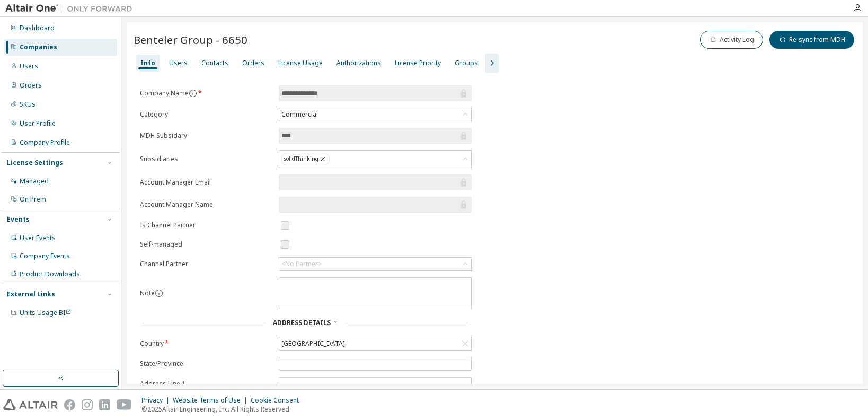  Describe the element at coordinates (45, 256) in the screenshot. I see `div: Company Events` at that location.